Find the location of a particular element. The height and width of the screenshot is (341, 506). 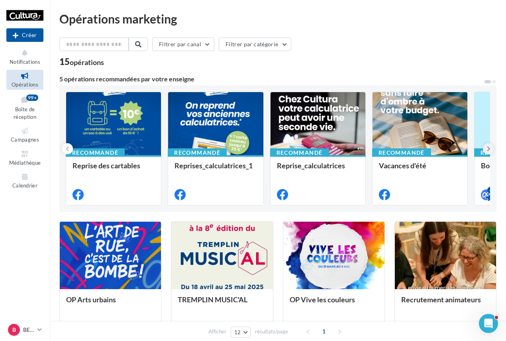

div: Recrutement animateurs is located at coordinates (446, 303).